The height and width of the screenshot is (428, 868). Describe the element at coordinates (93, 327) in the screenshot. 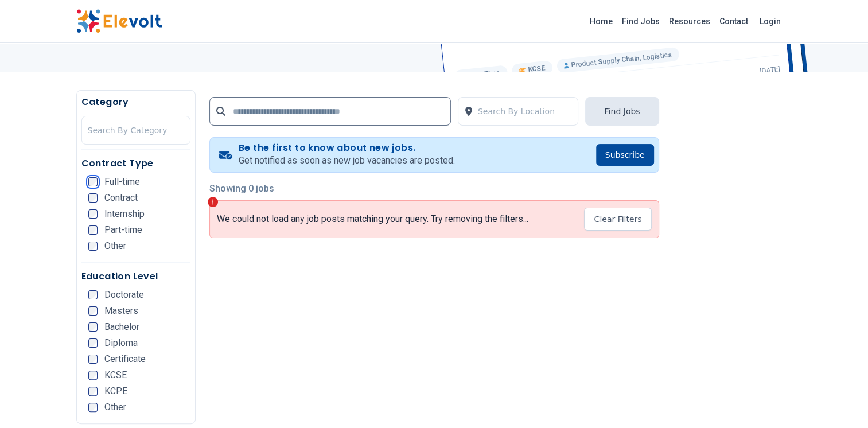

I see `input: Bachelor` at that location.